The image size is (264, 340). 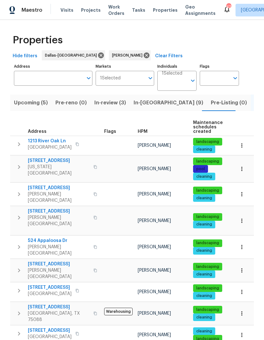 What do you see at coordinates (169, 56) in the screenshot?
I see `button: Clear Filters` at bounding box center [169, 56].